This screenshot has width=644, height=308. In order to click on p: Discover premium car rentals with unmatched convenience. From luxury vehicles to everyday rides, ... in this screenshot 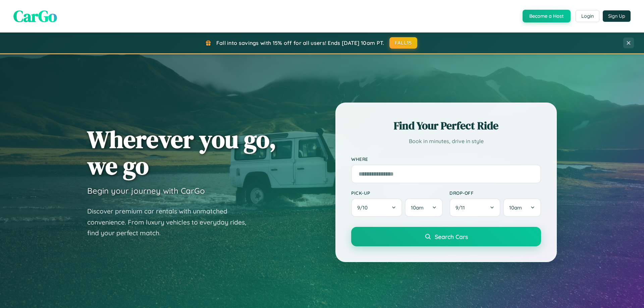, I will do `click(171, 222)`.